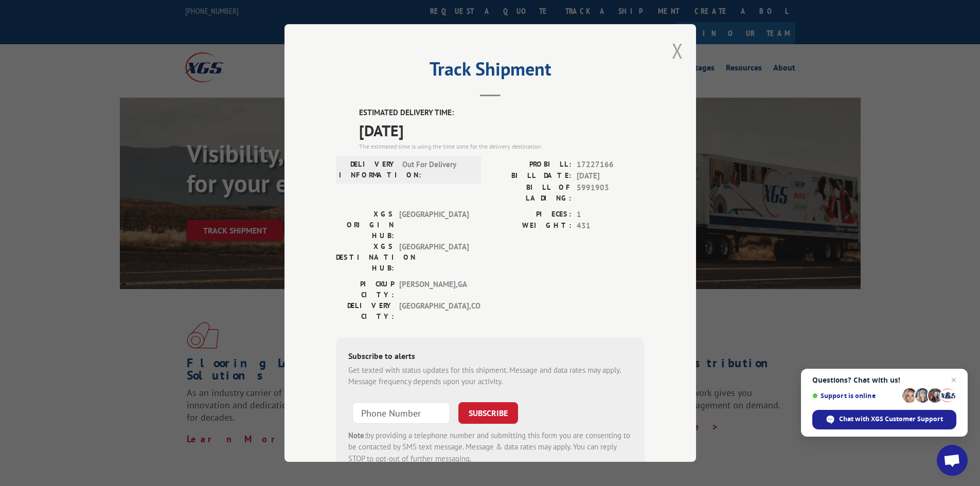 The height and width of the screenshot is (486, 980). Describe the element at coordinates (611, 192) in the screenshot. I see `span: 5991903` at that location.